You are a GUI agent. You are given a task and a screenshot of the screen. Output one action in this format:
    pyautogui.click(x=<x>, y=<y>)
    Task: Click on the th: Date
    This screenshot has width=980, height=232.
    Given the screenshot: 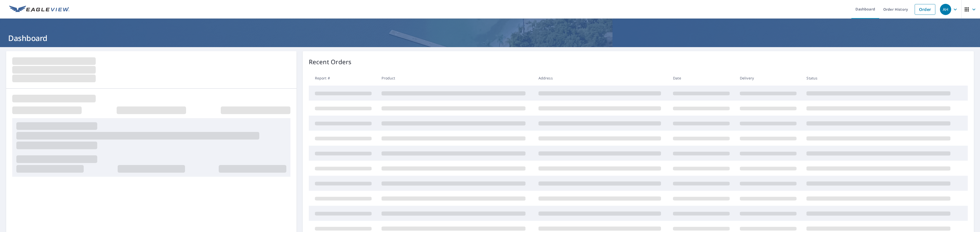 What is the action you would take?
    pyautogui.click(x=703, y=78)
    